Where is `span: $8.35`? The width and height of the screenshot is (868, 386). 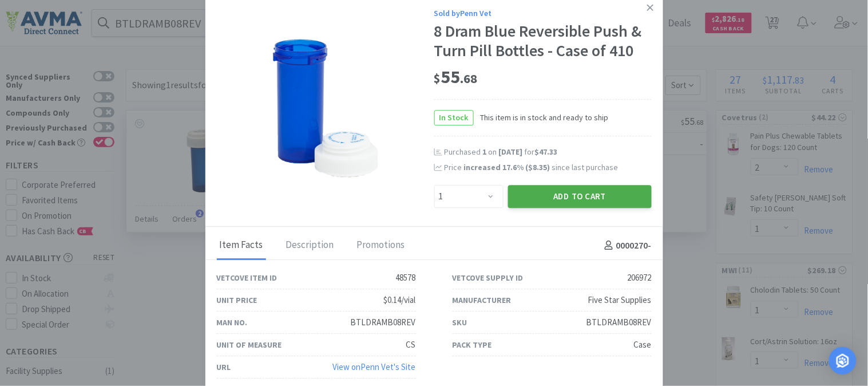
span: $8.35 is located at coordinates (538, 168).